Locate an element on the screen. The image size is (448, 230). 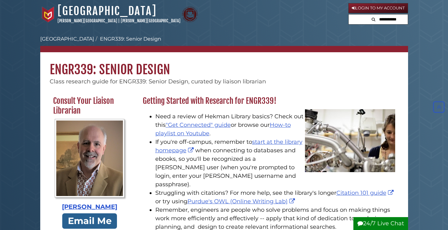
a: ENGR339: Senior Design is located at coordinates (131, 39).